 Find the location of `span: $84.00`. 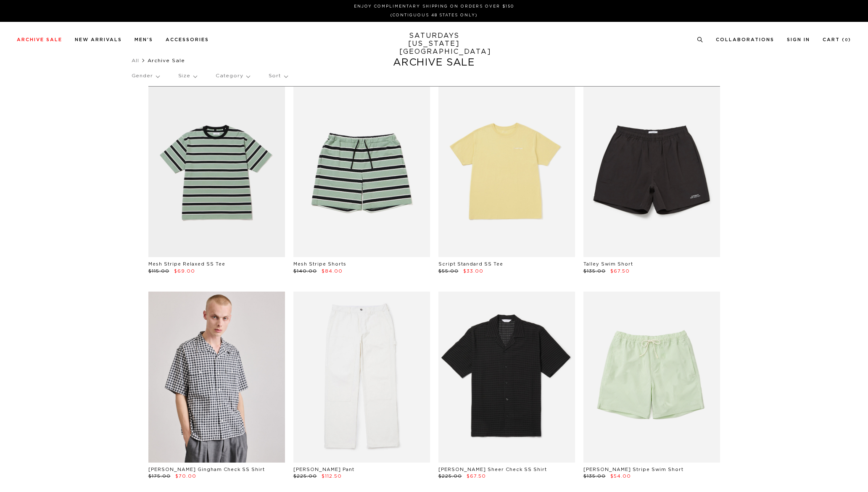

span: $84.00 is located at coordinates (332, 271).